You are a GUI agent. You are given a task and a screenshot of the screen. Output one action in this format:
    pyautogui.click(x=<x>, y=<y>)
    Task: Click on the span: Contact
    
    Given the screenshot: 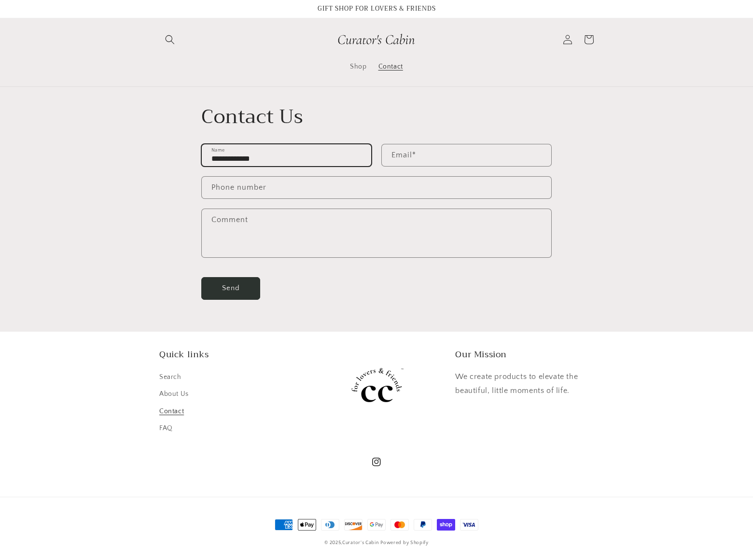 What is the action you would take?
    pyautogui.click(x=391, y=67)
    